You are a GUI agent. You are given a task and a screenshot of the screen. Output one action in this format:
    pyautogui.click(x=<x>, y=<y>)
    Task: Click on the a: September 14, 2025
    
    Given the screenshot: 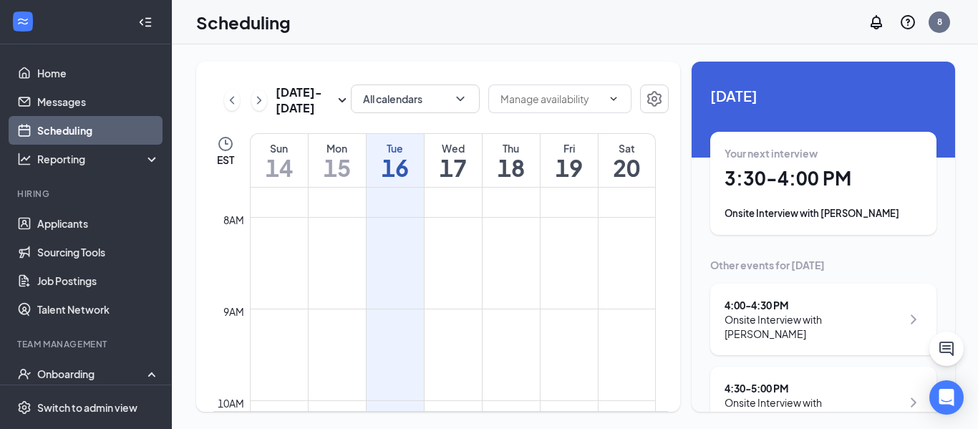 What is the action you would take?
    pyautogui.click(x=279, y=160)
    